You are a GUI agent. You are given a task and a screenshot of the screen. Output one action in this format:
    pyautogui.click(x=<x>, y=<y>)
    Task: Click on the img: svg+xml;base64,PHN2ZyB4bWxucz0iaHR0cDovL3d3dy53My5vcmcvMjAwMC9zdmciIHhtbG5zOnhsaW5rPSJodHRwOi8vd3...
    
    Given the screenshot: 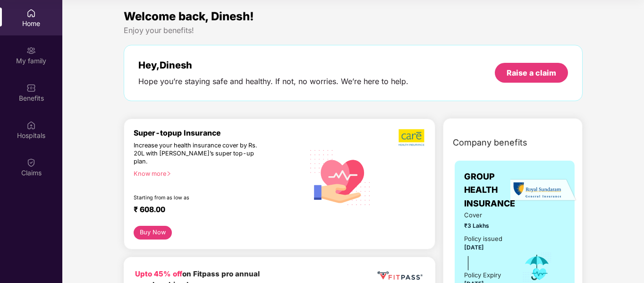 What is the action you would take?
    pyautogui.click(x=341, y=177)
    